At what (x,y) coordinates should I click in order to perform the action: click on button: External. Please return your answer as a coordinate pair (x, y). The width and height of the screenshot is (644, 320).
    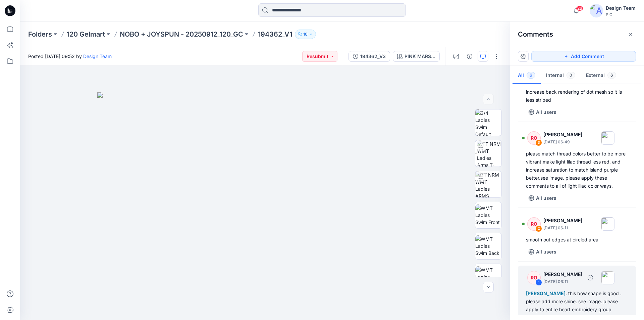
    Looking at the image, I should click on (601, 75).